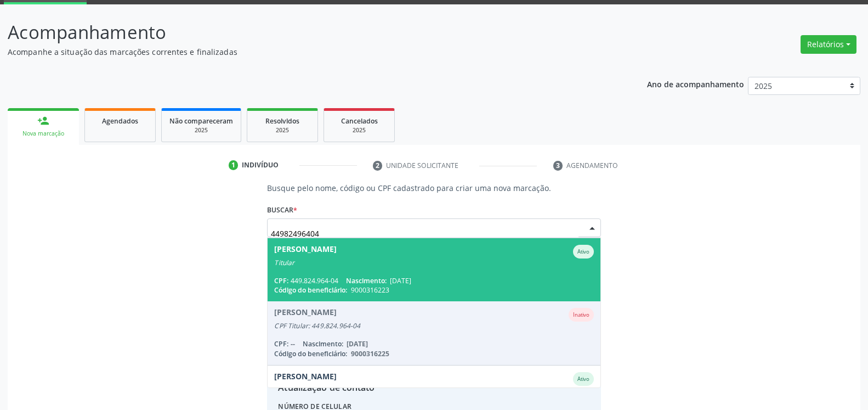  I want to click on span: Resolvidos, so click(283, 121).